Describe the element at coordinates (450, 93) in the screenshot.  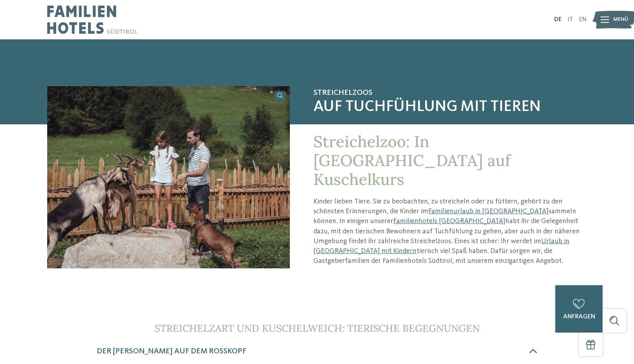
I see `span: Streichelzoos` at that location.